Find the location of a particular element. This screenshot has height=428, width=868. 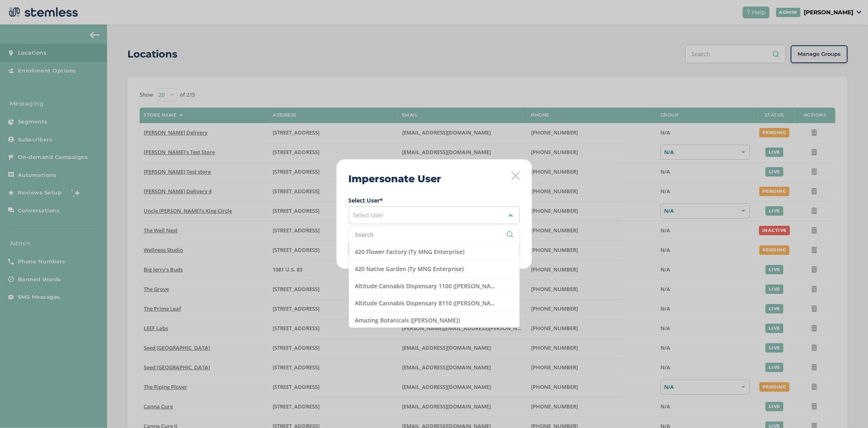

div: Chat Widget is located at coordinates (848, 408).